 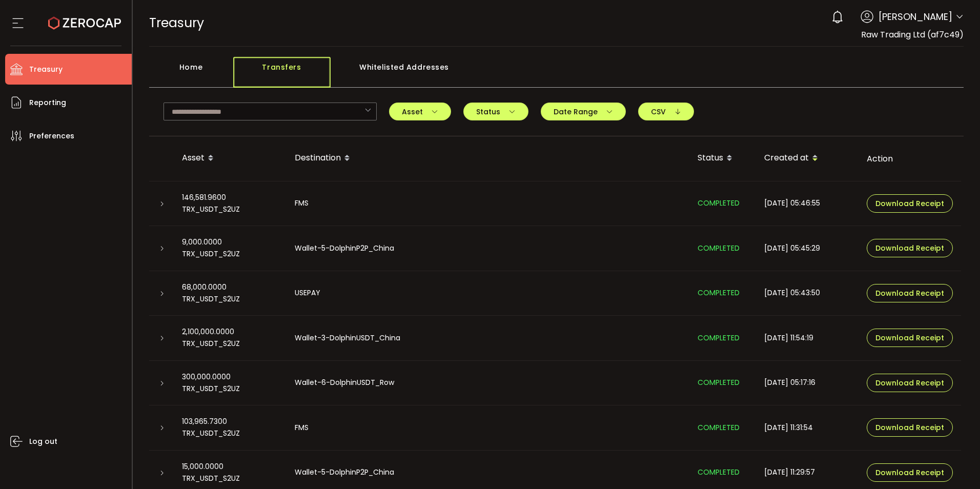 I want to click on span: Reporting, so click(x=47, y=103).